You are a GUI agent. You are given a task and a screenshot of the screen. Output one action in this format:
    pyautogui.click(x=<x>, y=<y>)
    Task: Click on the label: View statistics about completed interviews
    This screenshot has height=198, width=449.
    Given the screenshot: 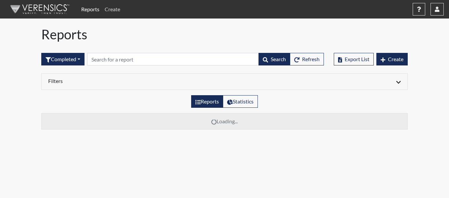 What is the action you would take?
    pyautogui.click(x=240, y=101)
    